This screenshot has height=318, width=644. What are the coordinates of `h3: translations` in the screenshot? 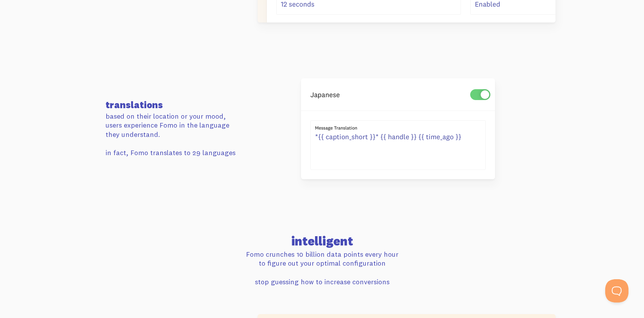 It's located at (175, 105).